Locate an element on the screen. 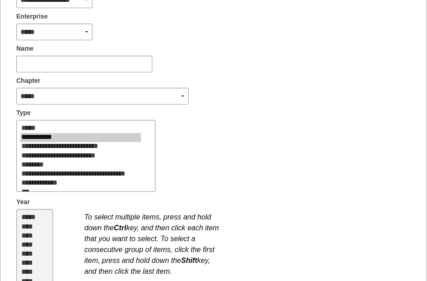  span: Name is located at coordinates (25, 48).